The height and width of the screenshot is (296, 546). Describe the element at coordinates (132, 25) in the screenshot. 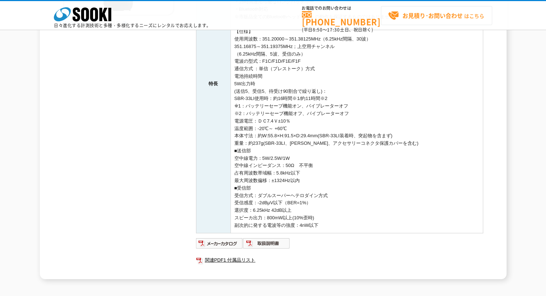

I see `p: 日々進化する計測技術と多種・多様化するニーズにレンタルでお応えします。` at that location.